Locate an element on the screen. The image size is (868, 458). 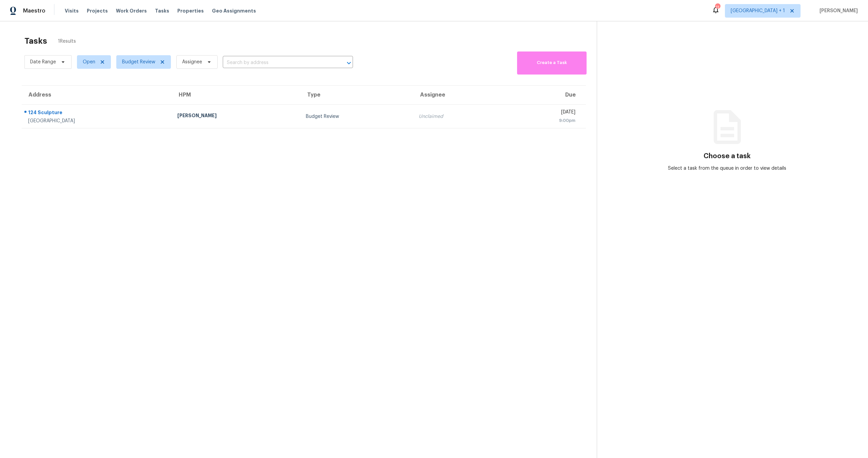
div: 124 Sculpture is located at coordinates (97, 113).